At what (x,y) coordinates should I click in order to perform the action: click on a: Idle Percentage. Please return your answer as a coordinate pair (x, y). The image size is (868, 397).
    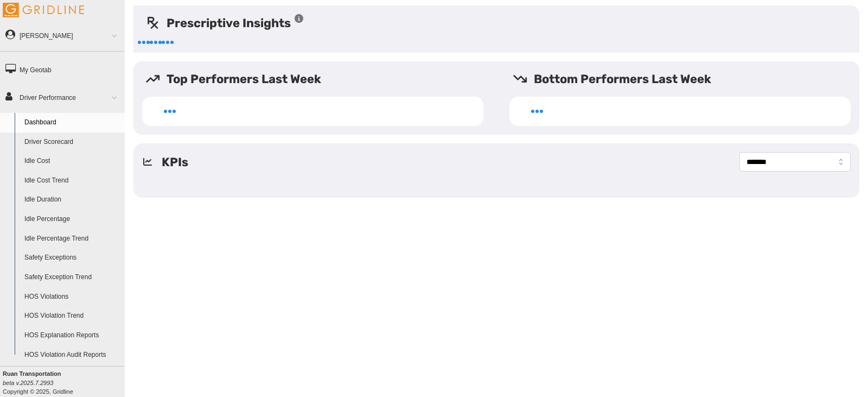
    Looking at the image, I should click on (72, 219).